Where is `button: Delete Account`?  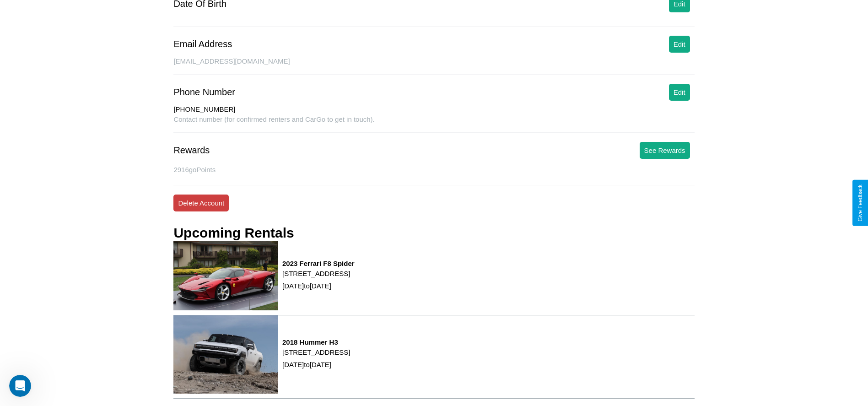 button: Delete Account is located at coordinates (201, 203).